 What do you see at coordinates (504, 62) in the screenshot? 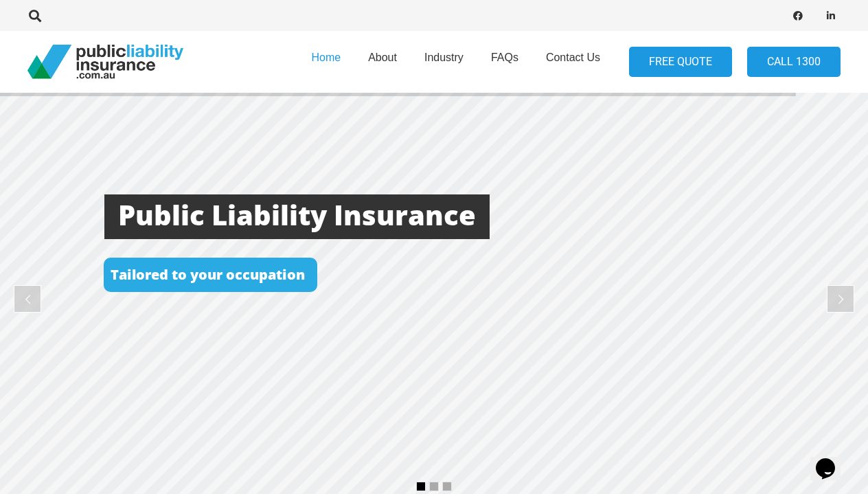
I see `a: FAQs` at bounding box center [504, 62].